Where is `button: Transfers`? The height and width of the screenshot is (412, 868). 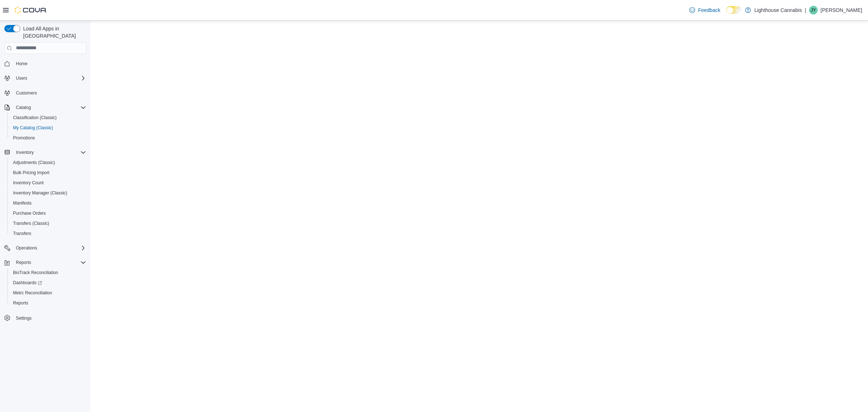 button: Transfers is located at coordinates (48, 234).